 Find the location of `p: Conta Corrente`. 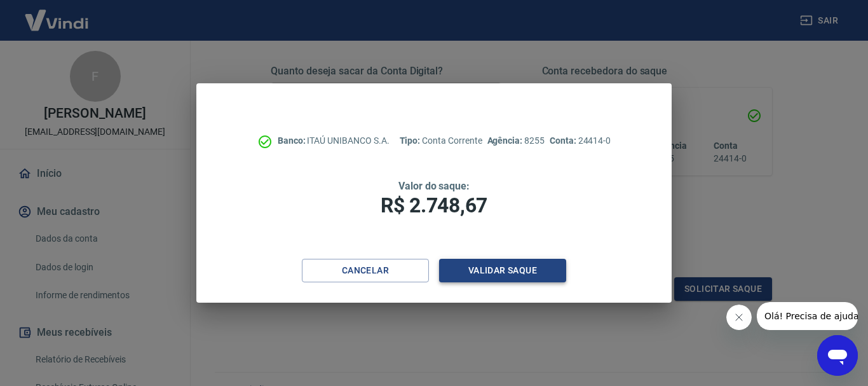

p: Conta Corrente is located at coordinates (441, 140).